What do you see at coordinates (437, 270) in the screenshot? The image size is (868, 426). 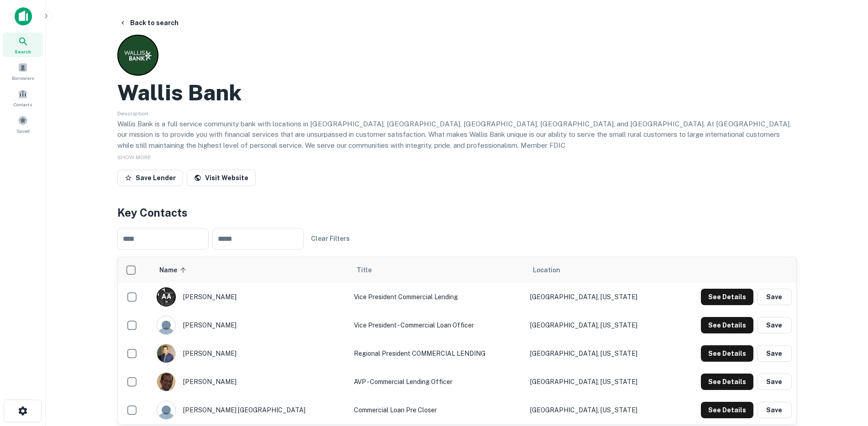 I see `th: Title` at bounding box center [437, 270].